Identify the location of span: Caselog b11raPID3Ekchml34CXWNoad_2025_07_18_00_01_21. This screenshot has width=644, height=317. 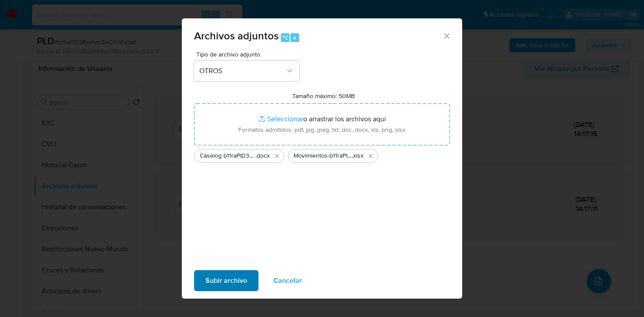
(227, 156).